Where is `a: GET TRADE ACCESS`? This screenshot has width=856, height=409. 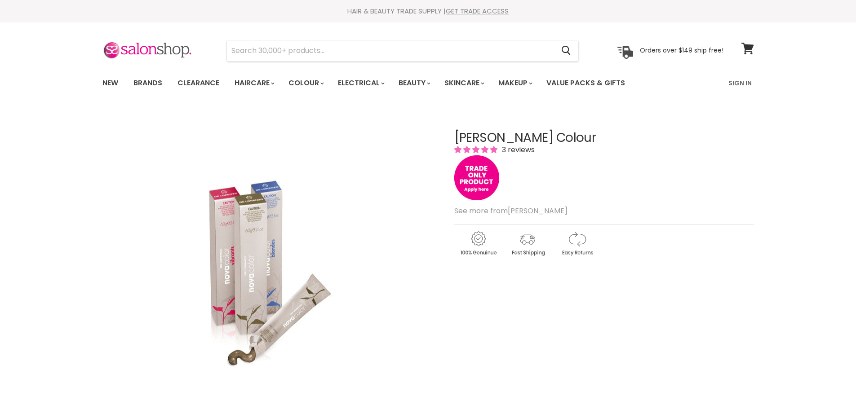
a: GET TRADE ACCESS is located at coordinates (477, 11).